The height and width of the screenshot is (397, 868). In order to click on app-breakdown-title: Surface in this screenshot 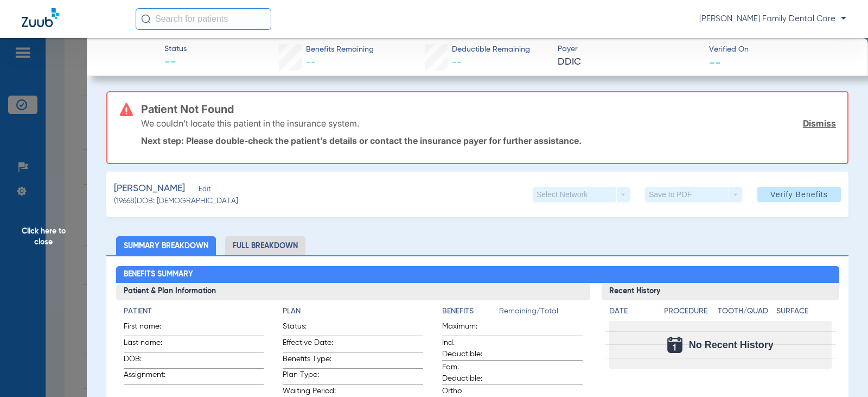, I will do `click(803, 313)`.